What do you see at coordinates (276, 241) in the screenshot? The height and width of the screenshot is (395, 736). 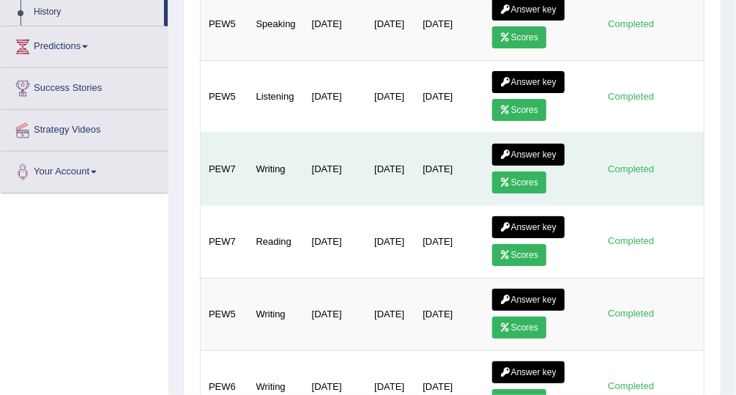 I see `td: Reading` at bounding box center [276, 241].